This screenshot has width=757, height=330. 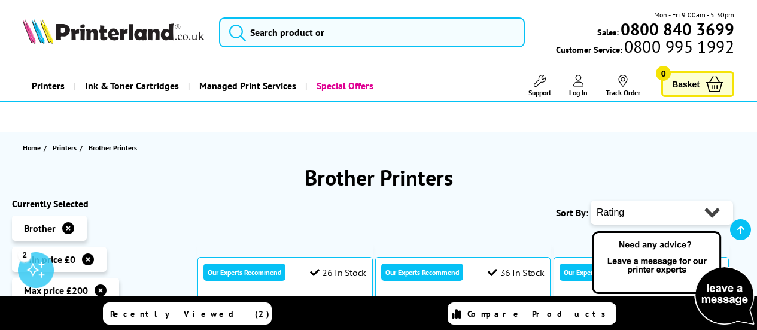 I want to click on a: Support, so click(x=540, y=86).